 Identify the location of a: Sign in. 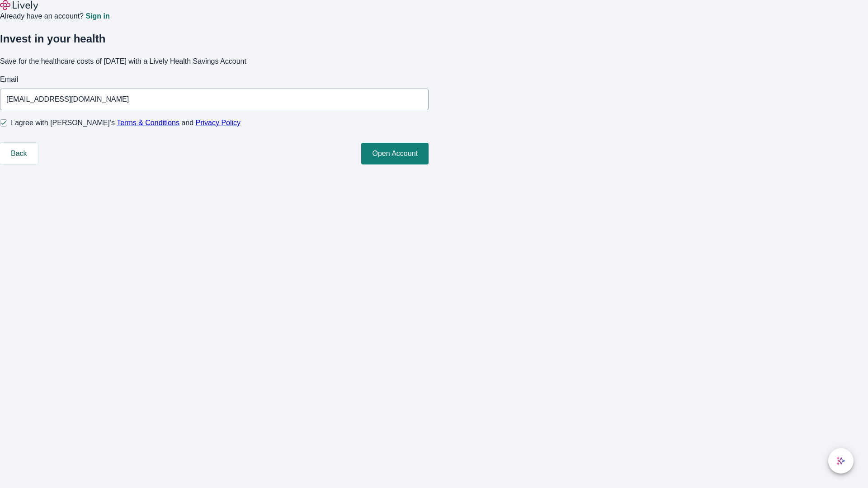
(97, 16).